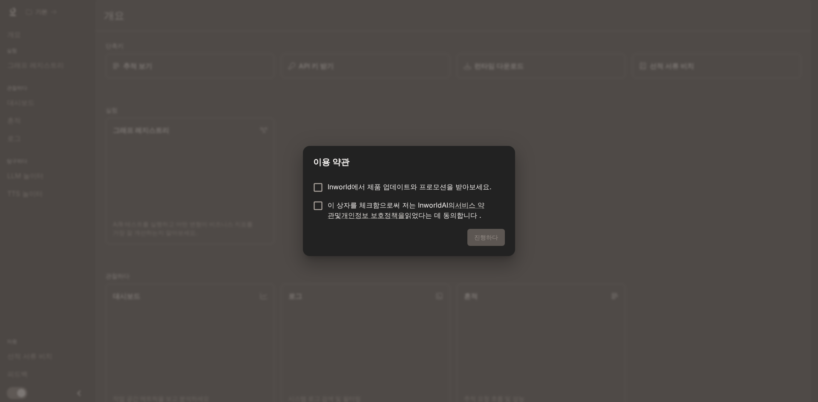 The image size is (818, 402). What do you see at coordinates (391, 205) in the screenshot?
I see `font: 이 상자를 체크함으로써 저는 InworldAI의` at bounding box center [391, 205].